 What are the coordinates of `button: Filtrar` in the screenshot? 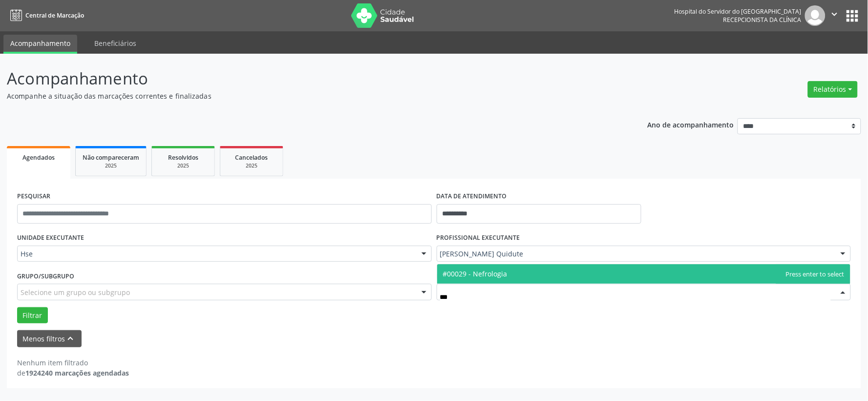 It's located at (32, 316).